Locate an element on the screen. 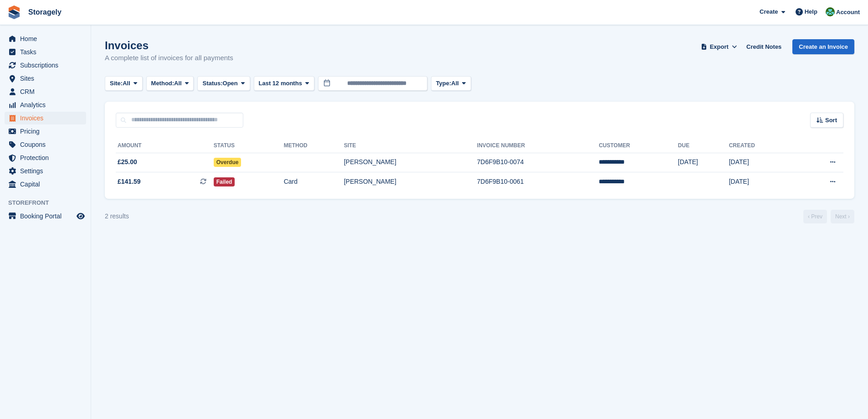 This screenshot has height=419, width=868. span: £141.59 is located at coordinates (129, 181).